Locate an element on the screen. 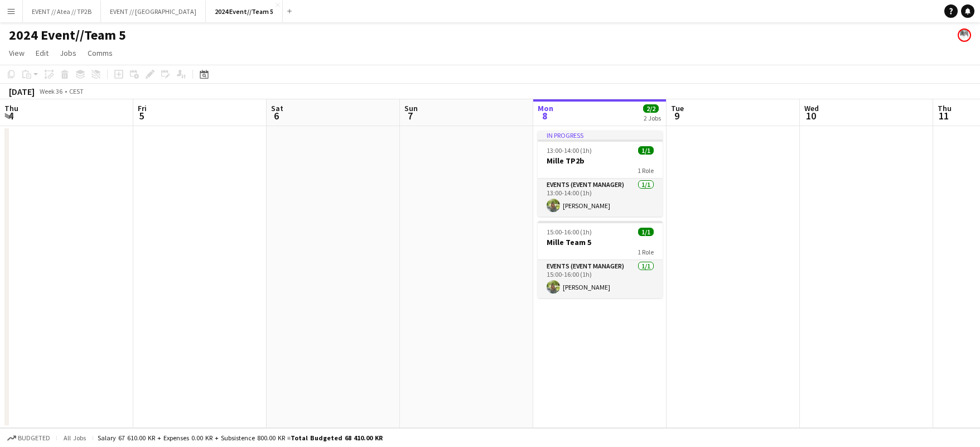 Image resolution: width=980 pixels, height=447 pixels. span: 11 is located at coordinates (944, 116).